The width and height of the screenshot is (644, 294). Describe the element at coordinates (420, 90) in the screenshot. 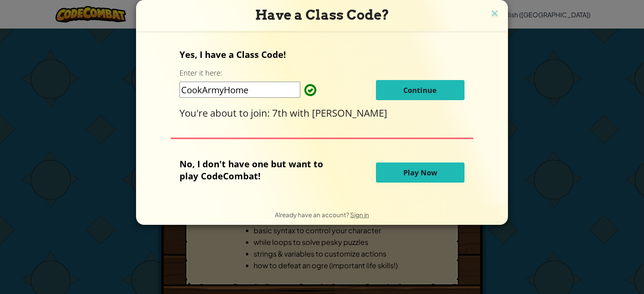

I see `button: Continue` at that location.